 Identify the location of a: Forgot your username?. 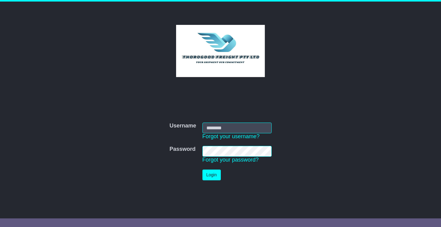
(231, 136).